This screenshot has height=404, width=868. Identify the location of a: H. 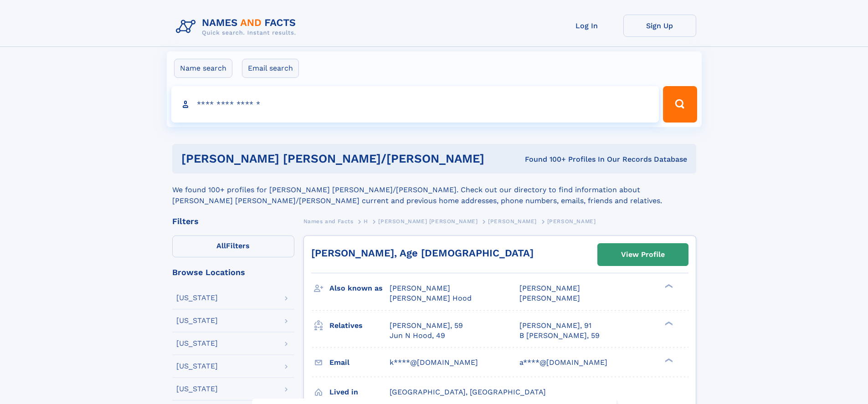
(366, 221).